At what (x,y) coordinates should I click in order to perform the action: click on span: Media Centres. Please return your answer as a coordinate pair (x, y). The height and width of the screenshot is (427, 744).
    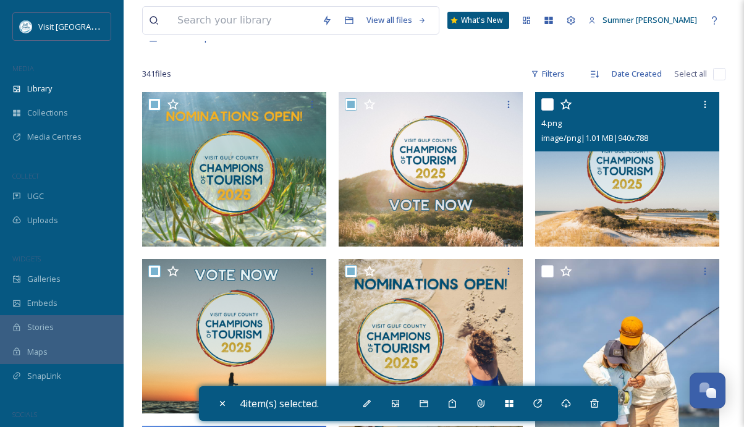
    Looking at the image, I should click on (54, 137).